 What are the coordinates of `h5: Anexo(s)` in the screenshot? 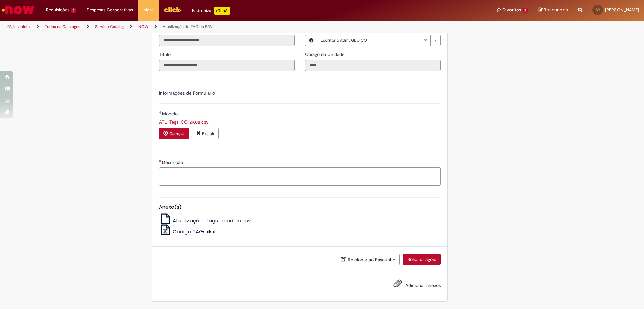 It's located at (300, 207).